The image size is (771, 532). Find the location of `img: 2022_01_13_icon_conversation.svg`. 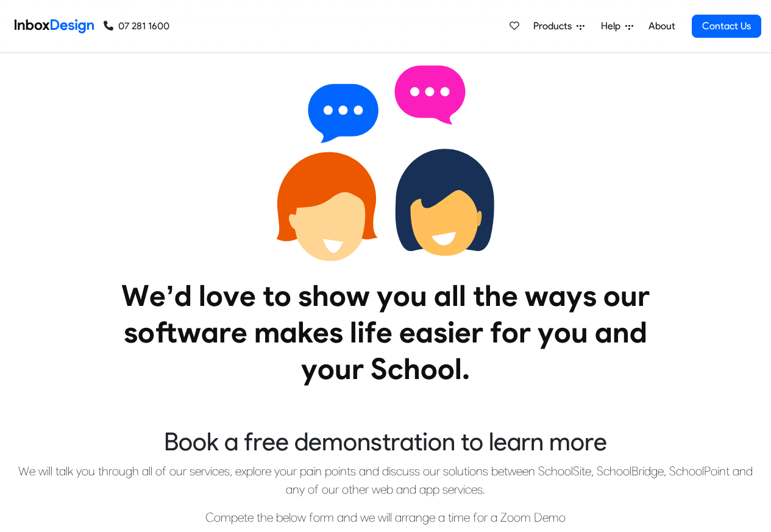

img: 2022_01_13_icon_conversation.svg is located at coordinates (386, 163).